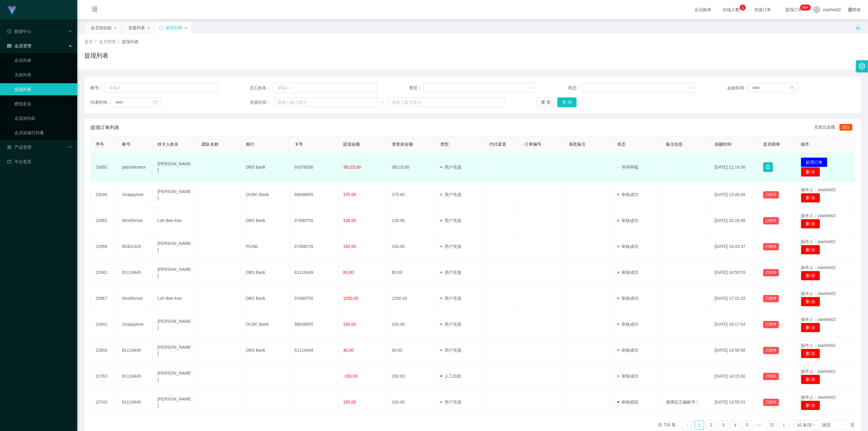  Describe the element at coordinates (747, 425) in the screenshot. I see `li: 5` at that location.